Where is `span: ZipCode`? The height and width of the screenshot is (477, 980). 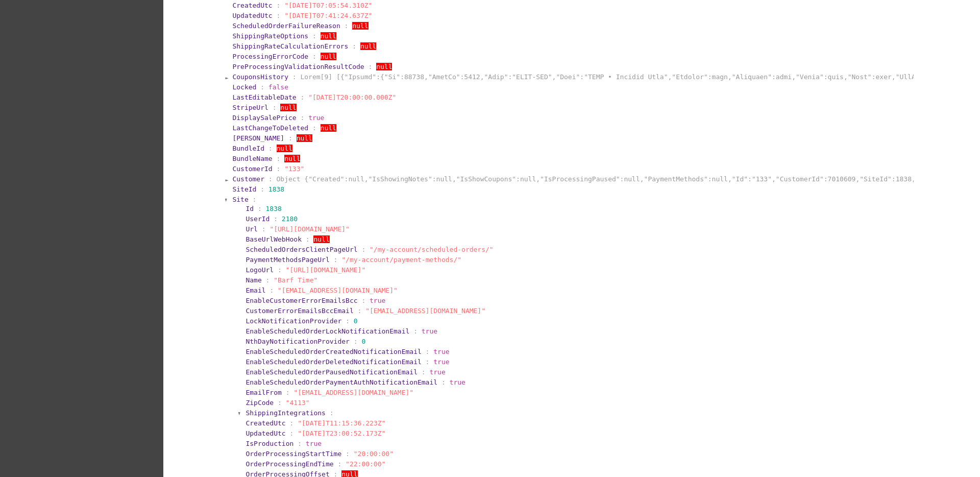
span: ZipCode is located at coordinates (259, 402).